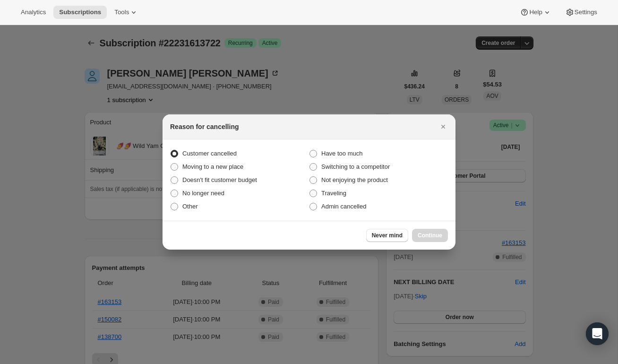  What do you see at coordinates (33, 12) in the screenshot?
I see `span: Analytics` at bounding box center [33, 12].